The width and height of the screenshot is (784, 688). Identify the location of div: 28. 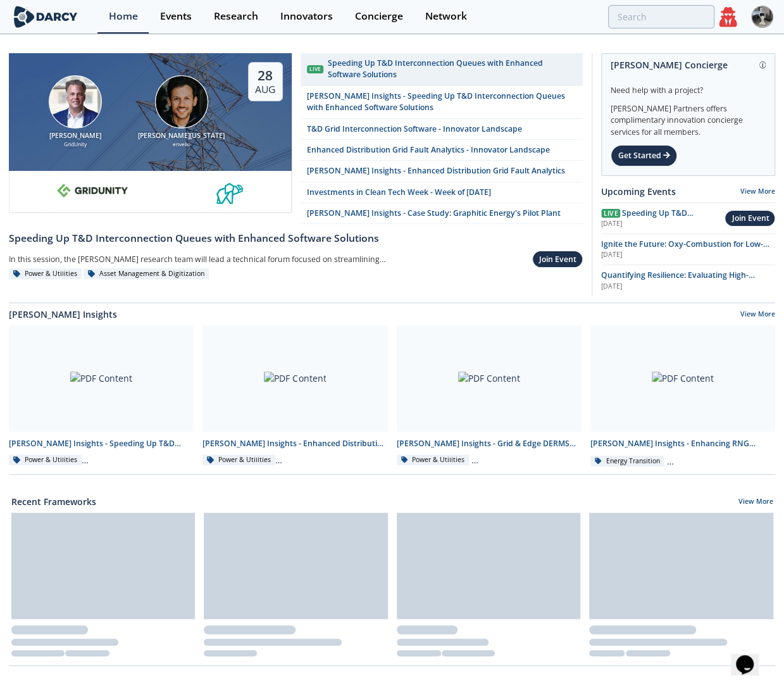
(265, 75).